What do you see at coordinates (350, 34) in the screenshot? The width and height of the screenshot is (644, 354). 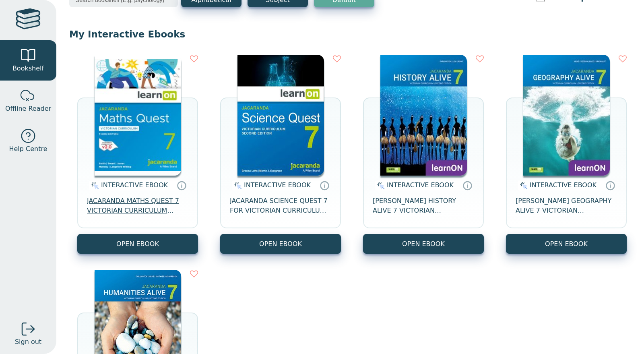 I see `p: My Interactive Ebooks` at bounding box center [350, 34].